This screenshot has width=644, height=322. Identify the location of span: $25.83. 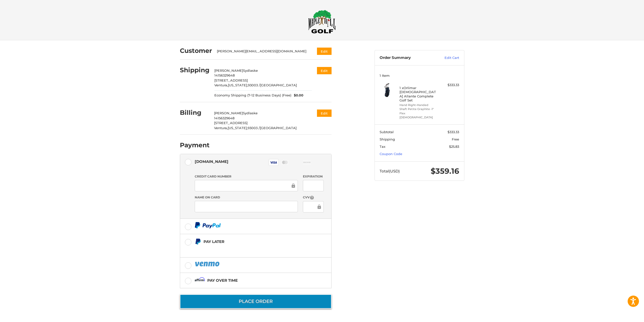
(454, 147).